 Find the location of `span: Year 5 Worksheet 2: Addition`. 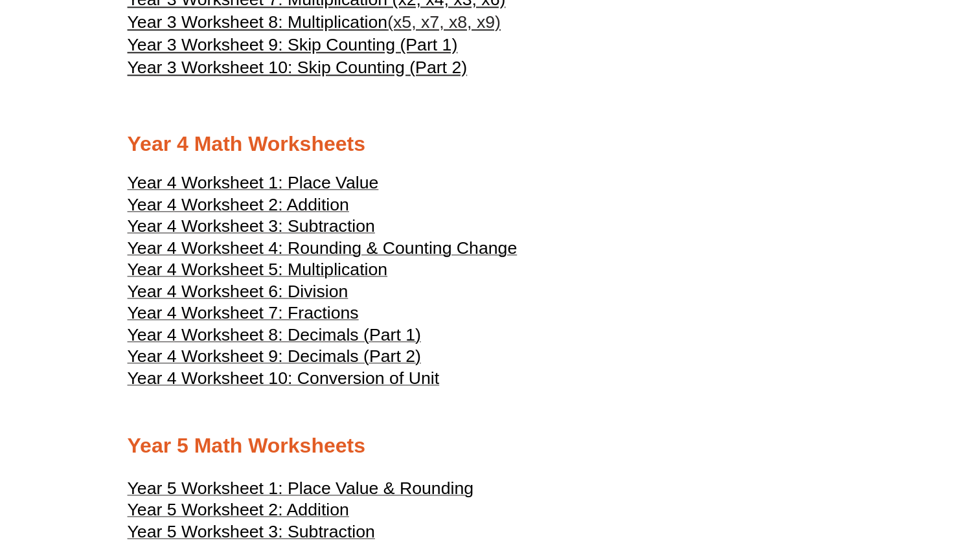

span: Year 5 Worksheet 2: Addition is located at coordinates (238, 509).